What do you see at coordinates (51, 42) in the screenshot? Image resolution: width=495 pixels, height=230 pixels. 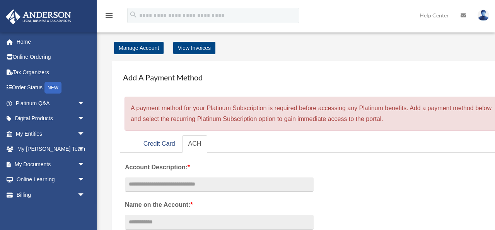 I see `a: Home` at bounding box center [51, 42].